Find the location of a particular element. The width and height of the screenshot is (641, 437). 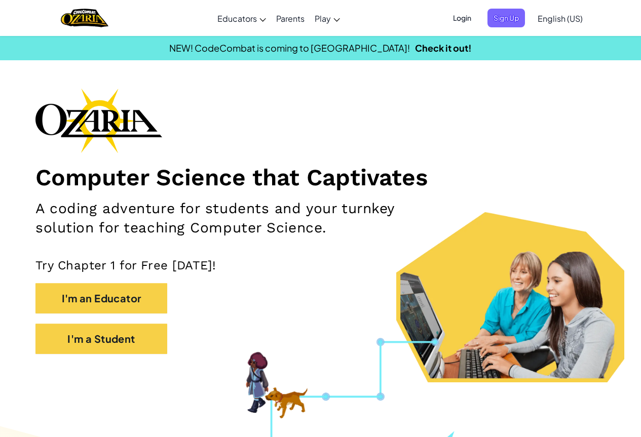

span: English (US) is located at coordinates (560, 18).